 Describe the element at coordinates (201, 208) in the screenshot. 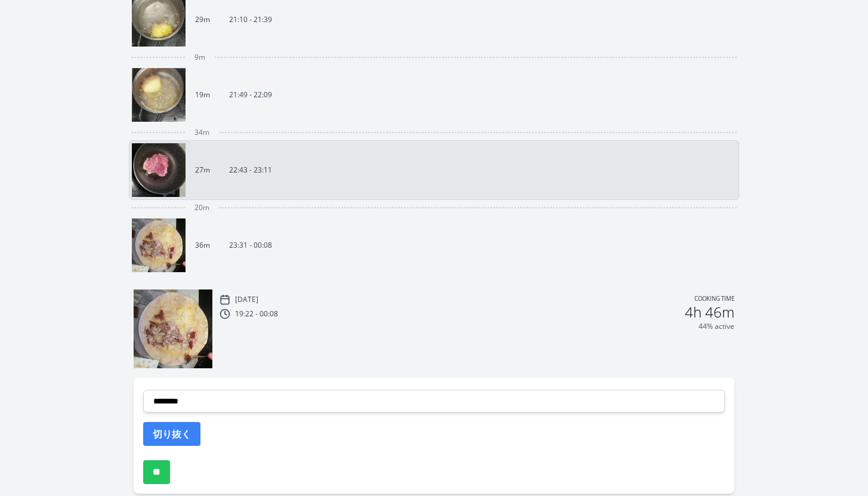

I see `span: 20m` at that location.